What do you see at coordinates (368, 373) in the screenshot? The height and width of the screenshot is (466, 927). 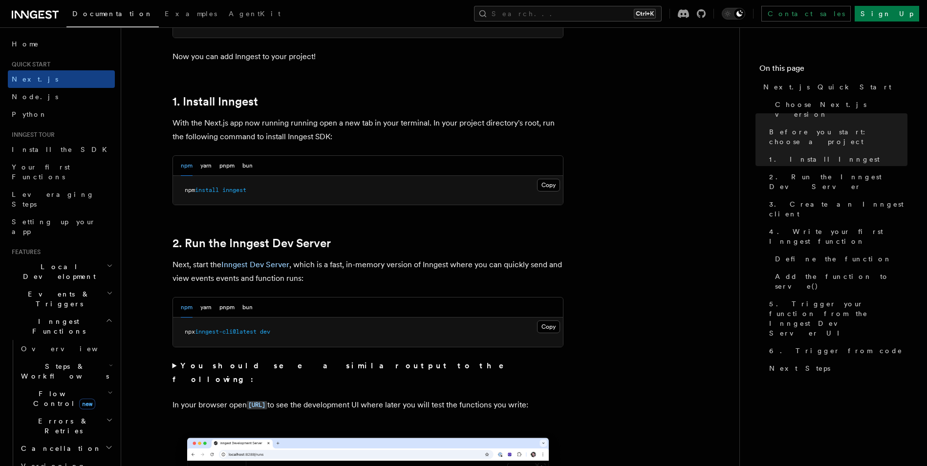 I see `summary: You should see a similar output to the following:` at bounding box center [368, 373].